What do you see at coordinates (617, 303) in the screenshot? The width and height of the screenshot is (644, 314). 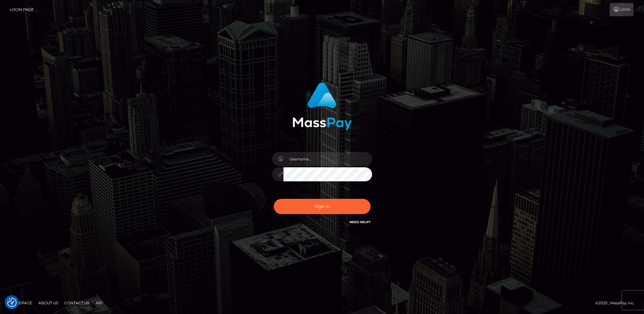 I see `div: © 2025 , MassPay Inc.` at bounding box center [617, 303].